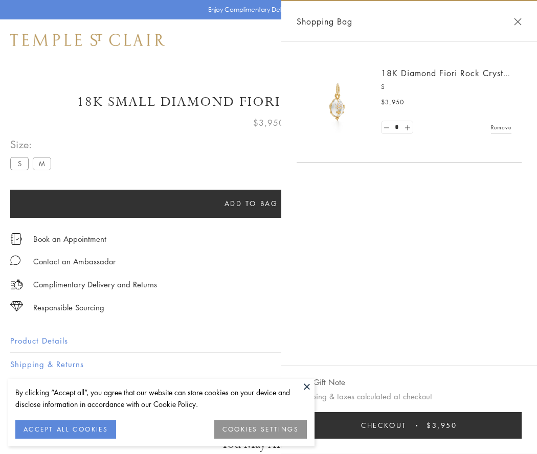 This screenshot has height=454, width=537. What do you see at coordinates (387, 127) in the screenshot?
I see `a: Set quantity to 0` at bounding box center [387, 127].